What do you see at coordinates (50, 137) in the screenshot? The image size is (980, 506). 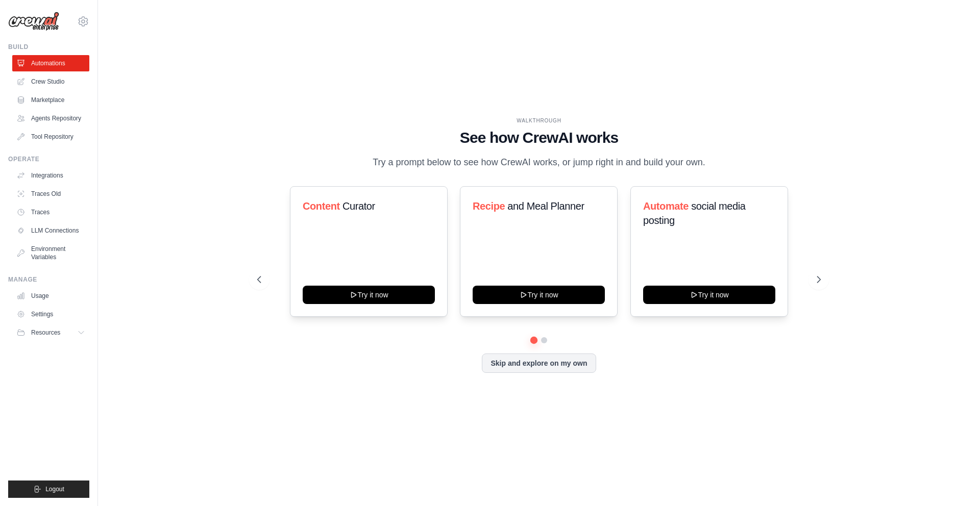 I see `a: Tool Repository` at bounding box center [50, 137].